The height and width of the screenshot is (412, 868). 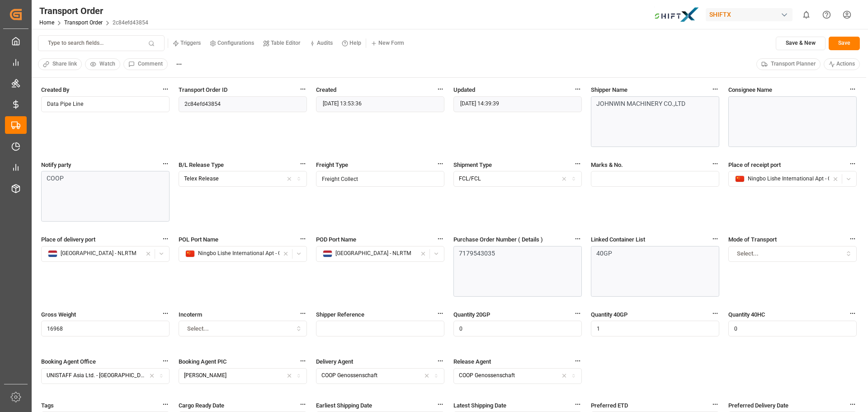 What do you see at coordinates (470, 179) in the screenshot?
I see `div: FCL/FCL` at bounding box center [470, 179].